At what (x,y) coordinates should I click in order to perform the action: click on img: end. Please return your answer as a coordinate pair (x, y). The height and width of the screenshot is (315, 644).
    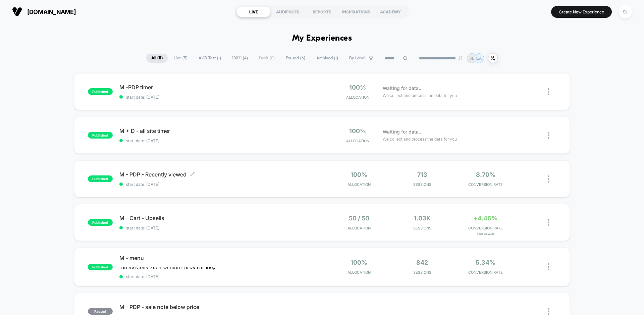
    Looking at the image, I should click on (460, 58).